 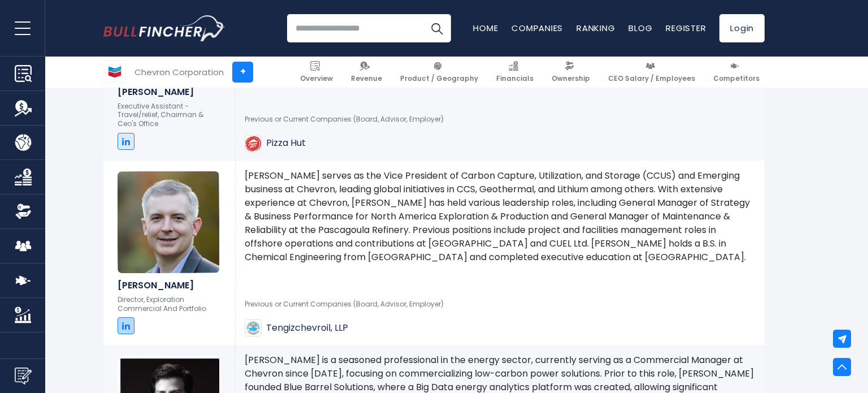 What do you see at coordinates (115, 72) in the screenshot?
I see `img: CVX logo` at bounding box center [115, 72].